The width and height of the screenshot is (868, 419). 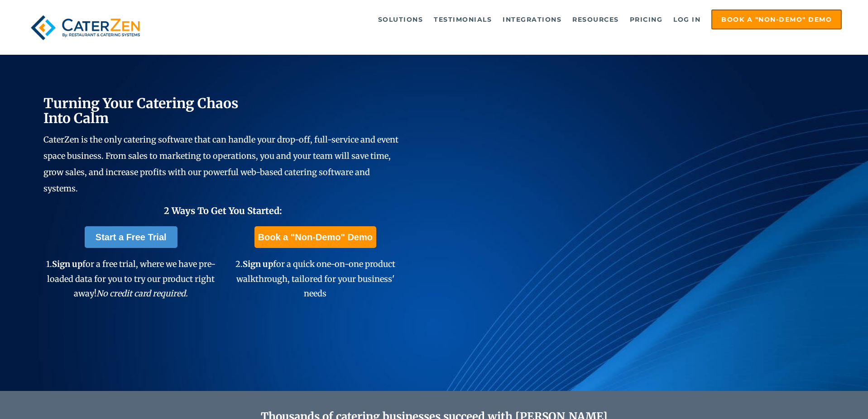 What do you see at coordinates (315, 279) in the screenshot?
I see `span: 2. for a quick one-on-one product walkthrough, tailored for your business' needs` at bounding box center [315, 279].